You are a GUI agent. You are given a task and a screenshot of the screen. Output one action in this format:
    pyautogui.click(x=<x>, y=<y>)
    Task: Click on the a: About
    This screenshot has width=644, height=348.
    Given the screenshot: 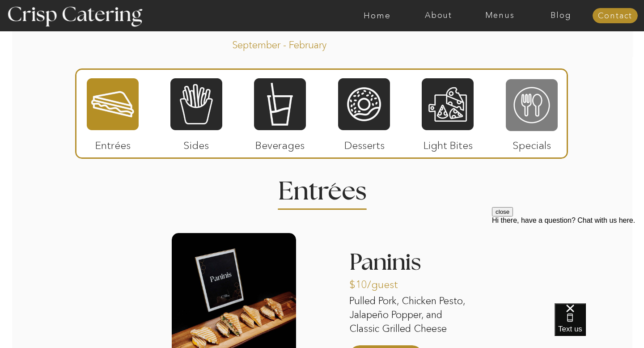 What is the action you would take?
    pyautogui.click(x=438, y=16)
    